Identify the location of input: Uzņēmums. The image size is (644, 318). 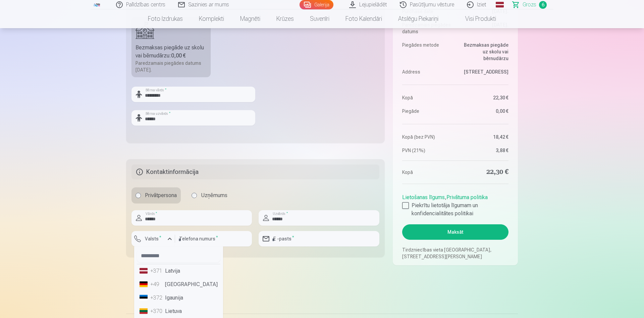
(194, 195).